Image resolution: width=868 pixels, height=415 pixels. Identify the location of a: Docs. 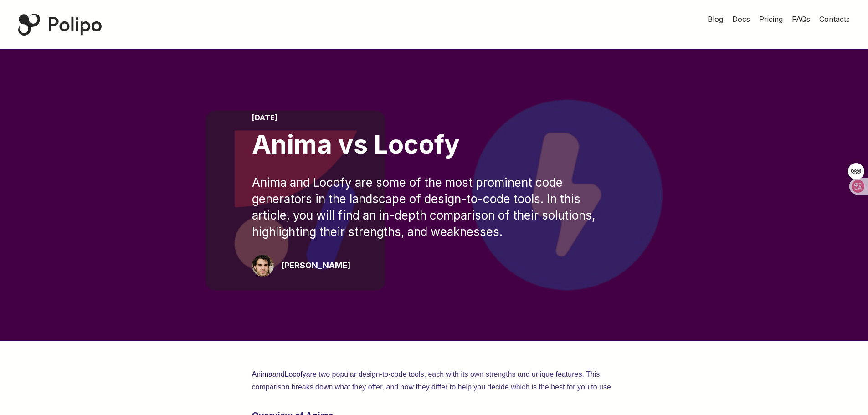
(741, 19).